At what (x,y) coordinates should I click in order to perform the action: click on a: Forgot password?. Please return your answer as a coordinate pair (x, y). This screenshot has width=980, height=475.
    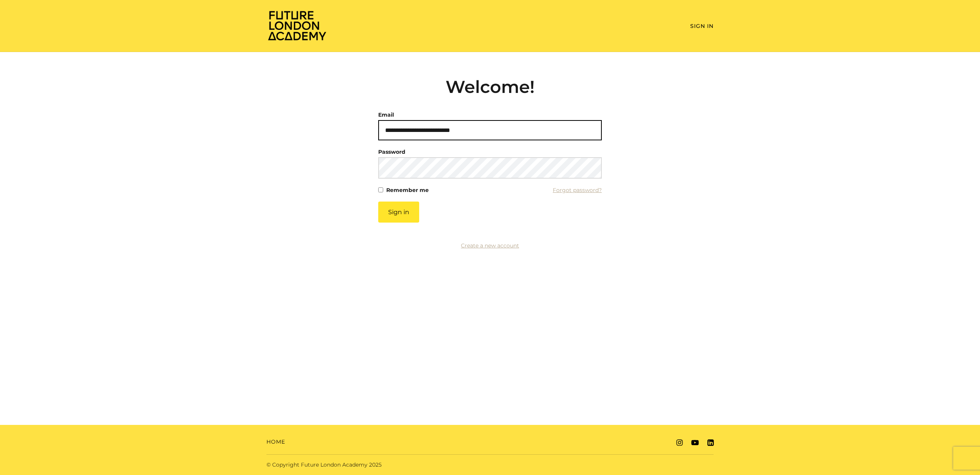
    Looking at the image, I should click on (577, 191).